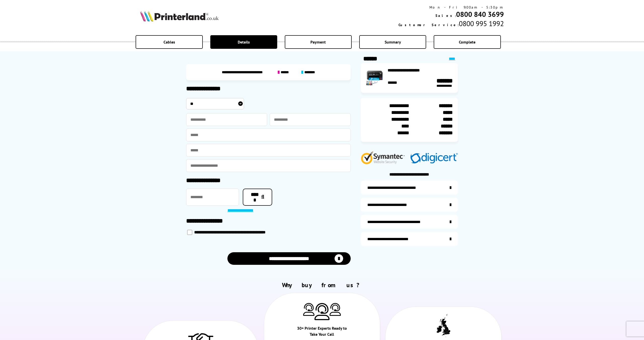 The image size is (644, 340). I want to click on div: 30+ Printer Experts Ready to Take Your Call, so click(322, 333).